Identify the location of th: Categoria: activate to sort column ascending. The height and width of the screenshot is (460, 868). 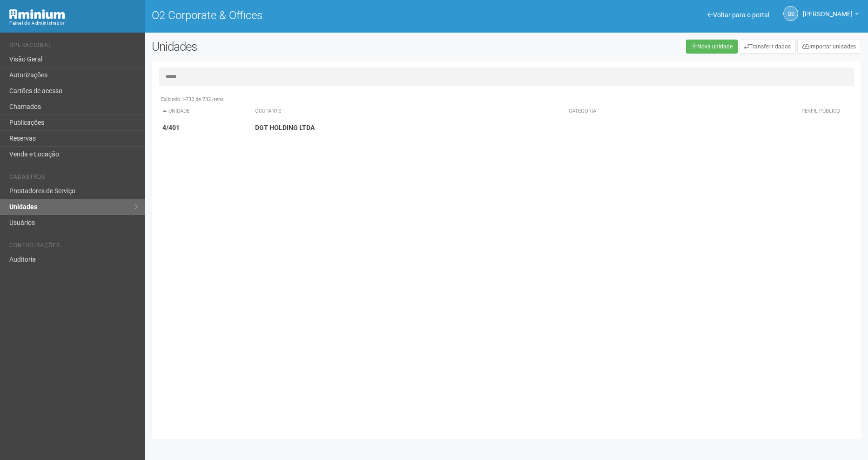
(676, 111).